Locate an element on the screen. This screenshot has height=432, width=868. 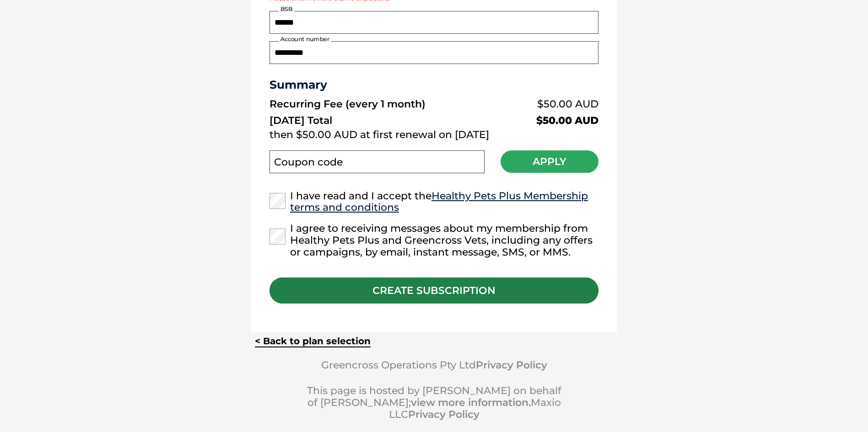
input: I agree to receiving messages about my membership from Healthy Pets Plus and Greencross Vets, inc... is located at coordinates (277, 237).